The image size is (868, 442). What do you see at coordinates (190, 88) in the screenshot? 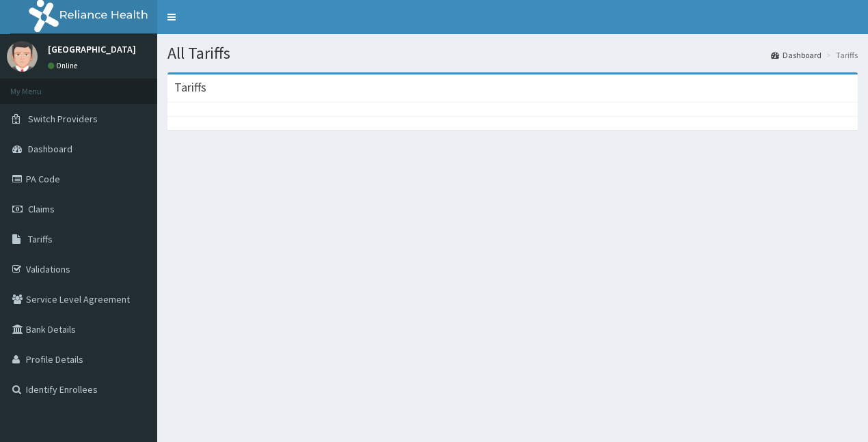
I see `h3: Tariffs` at bounding box center [190, 88].